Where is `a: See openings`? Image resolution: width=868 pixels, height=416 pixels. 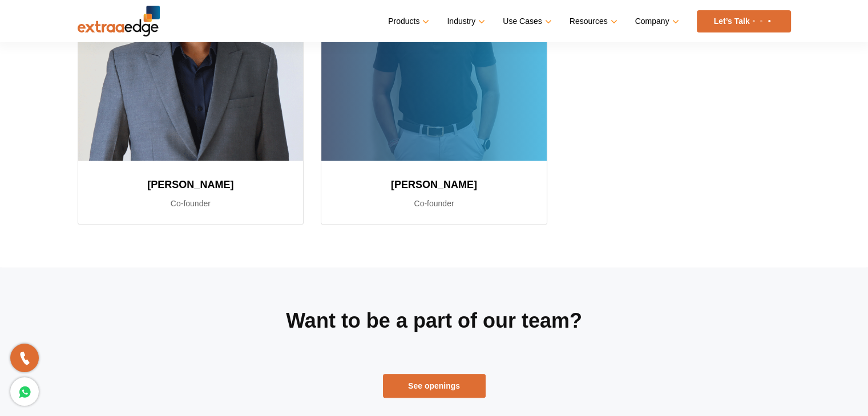 a: See openings is located at coordinates (434, 386).